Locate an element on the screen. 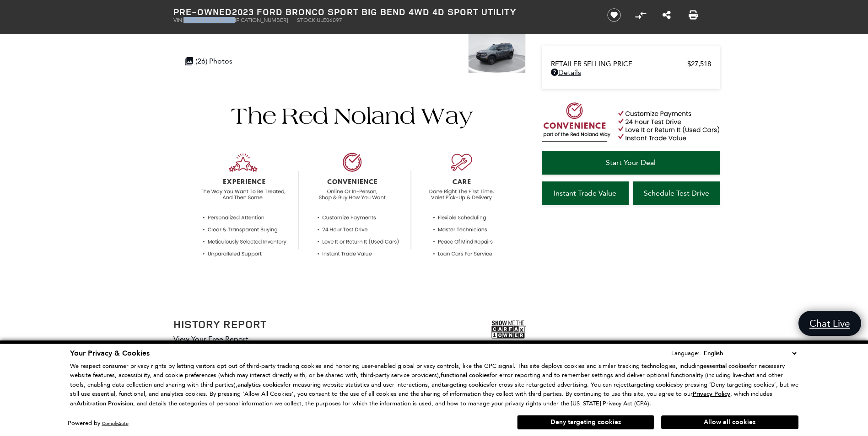 The image size is (868, 436). a: Privacy Policy is located at coordinates (711, 394).